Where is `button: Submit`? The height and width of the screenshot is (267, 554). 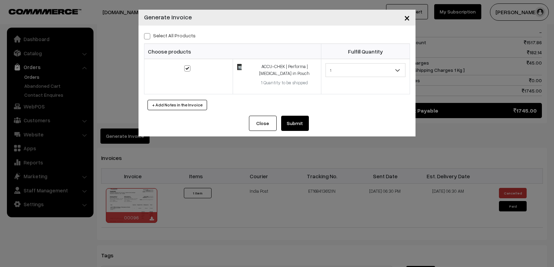
button: Submit is located at coordinates (295, 124).